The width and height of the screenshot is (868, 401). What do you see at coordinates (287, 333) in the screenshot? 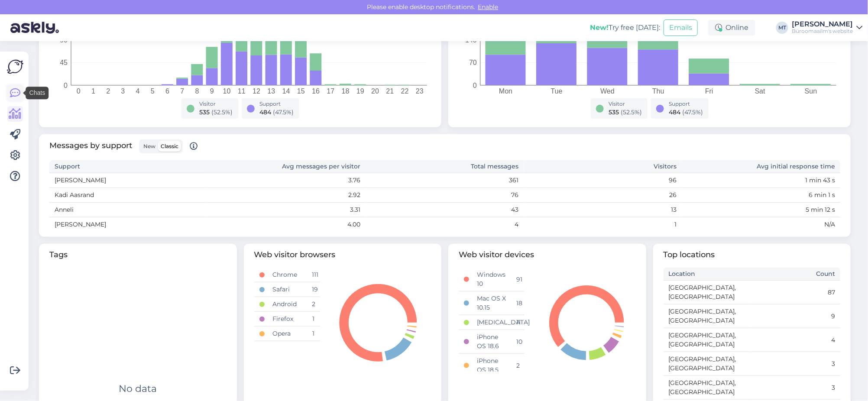
I see `td: Opera` at bounding box center [287, 333].